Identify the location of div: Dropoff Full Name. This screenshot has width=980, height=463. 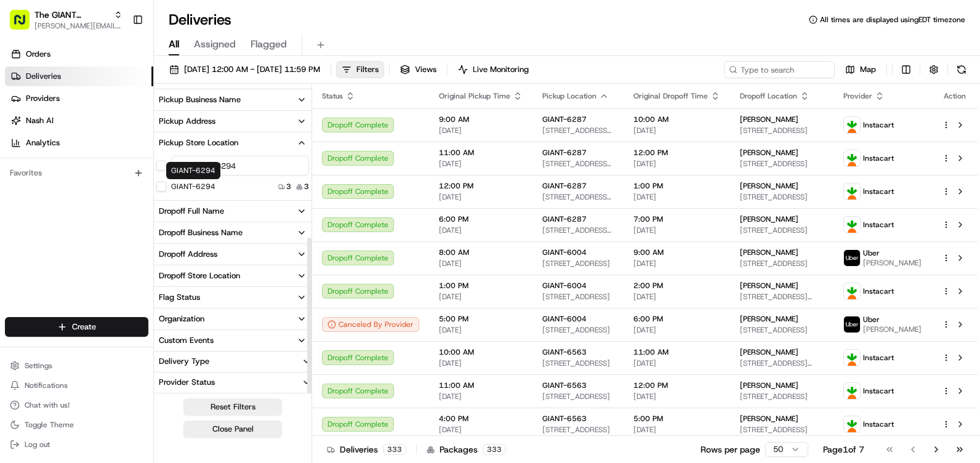
(192, 211).